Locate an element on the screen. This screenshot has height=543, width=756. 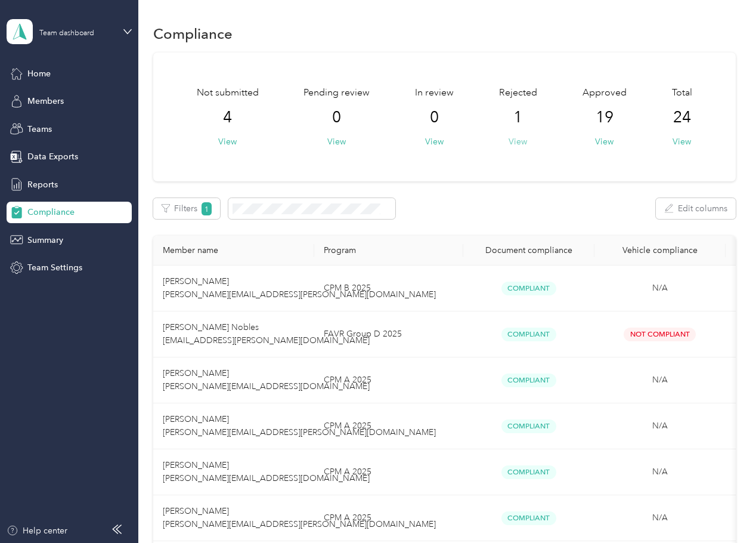
td: FAVR Group D 2025 is located at coordinates (388, 334).